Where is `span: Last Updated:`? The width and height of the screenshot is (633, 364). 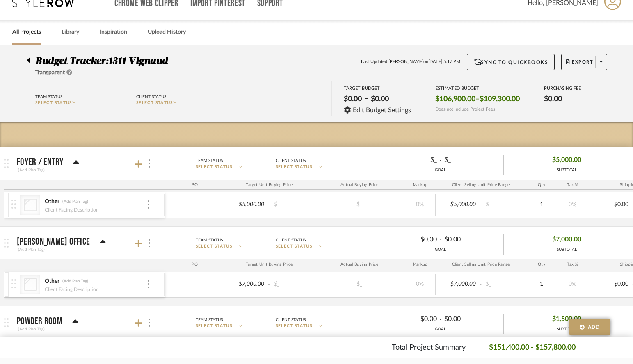
span: Last Updated: is located at coordinates (374, 62).